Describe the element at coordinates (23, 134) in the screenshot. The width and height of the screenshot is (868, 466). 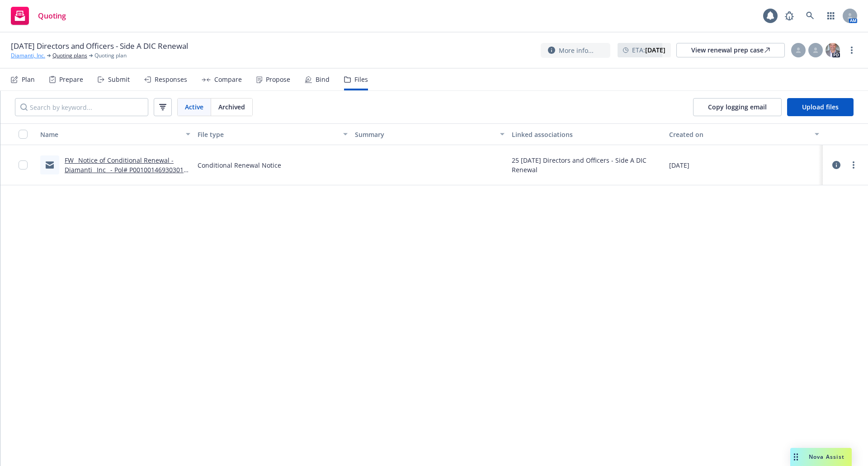
I see `input: Select all` at that location.